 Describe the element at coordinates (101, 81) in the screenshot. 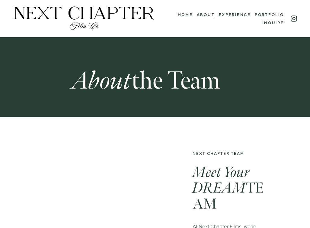

I see `em: About` at that location.